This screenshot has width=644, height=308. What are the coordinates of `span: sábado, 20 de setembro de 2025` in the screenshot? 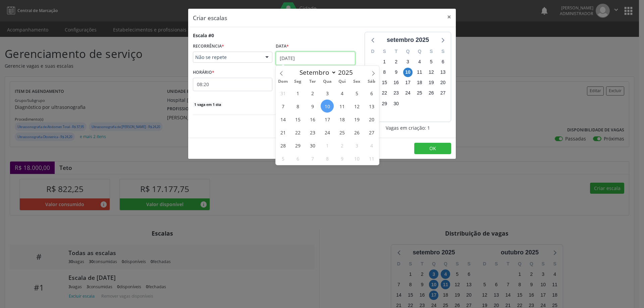 It's located at (443, 83).